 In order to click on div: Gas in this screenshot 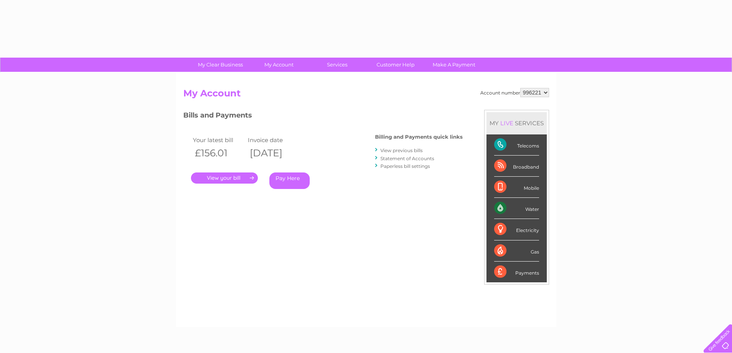, I will do `click(516, 251)`.